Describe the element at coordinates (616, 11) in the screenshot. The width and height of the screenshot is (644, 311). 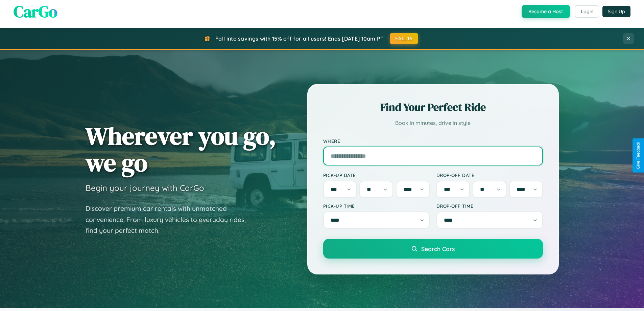
I see `button: Sign Up` at that location.